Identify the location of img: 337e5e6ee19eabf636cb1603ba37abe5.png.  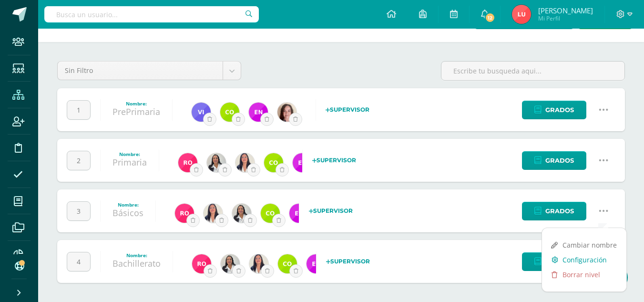
(201, 112).